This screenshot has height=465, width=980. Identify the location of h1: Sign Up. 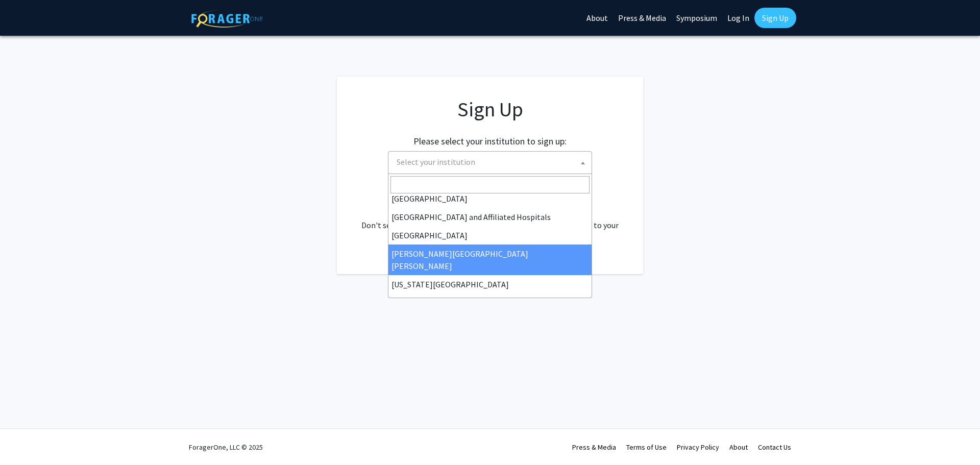
(490, 109).